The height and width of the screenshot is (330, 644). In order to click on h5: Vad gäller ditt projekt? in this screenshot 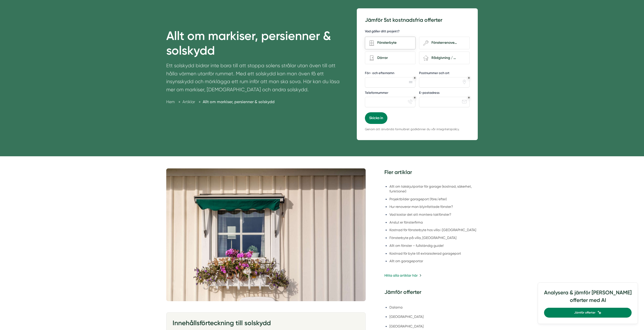, I will do `click(382, 32)`.